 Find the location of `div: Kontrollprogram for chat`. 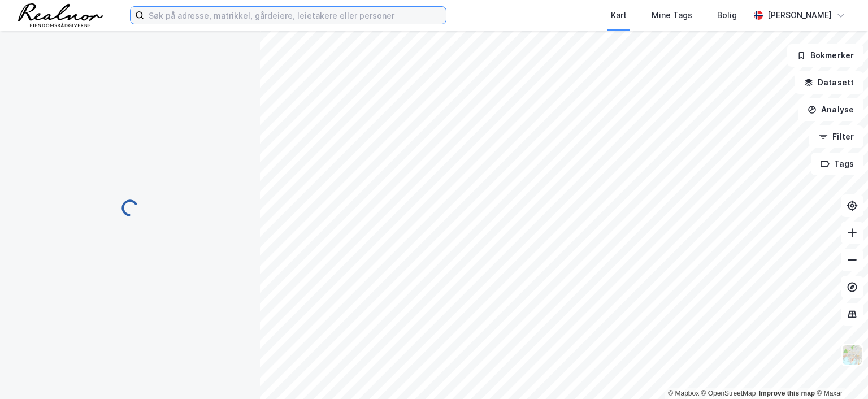

div: Kontrollprogram for chat is located at coordinates (840, 371).